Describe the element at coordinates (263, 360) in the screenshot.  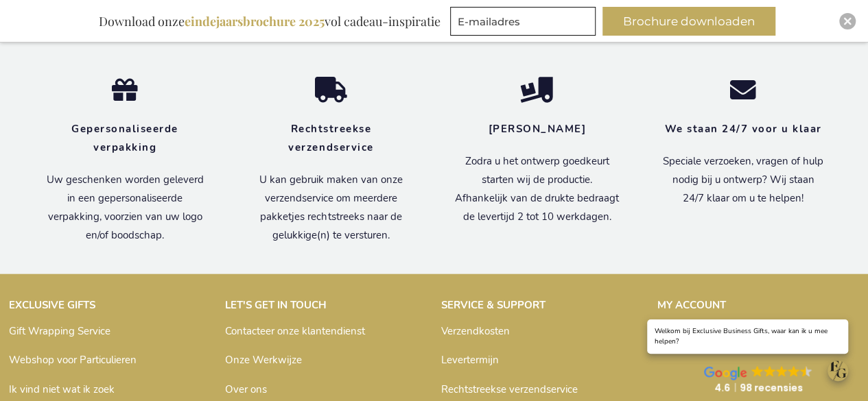
I see `a: Onze Werkwijze` at that location.